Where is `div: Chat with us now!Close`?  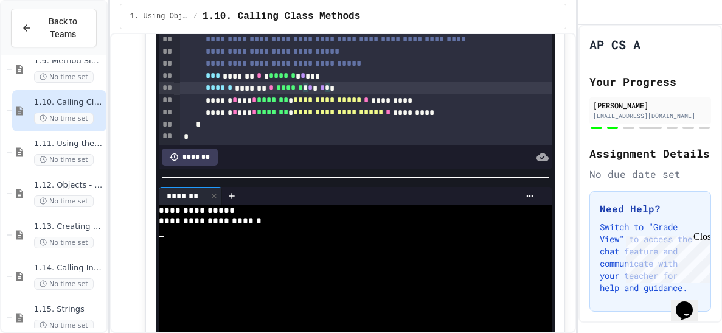
div: Chat with us now!Close is located at coordinates (44, 41).